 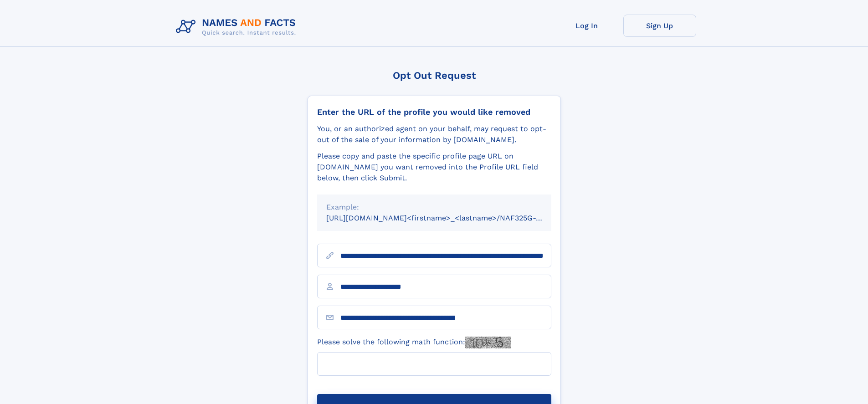 What do you see at coordinates (414, 343) in the screenshot?
I see `label: Please solve the following math function:` at bounding box center [414, 343].